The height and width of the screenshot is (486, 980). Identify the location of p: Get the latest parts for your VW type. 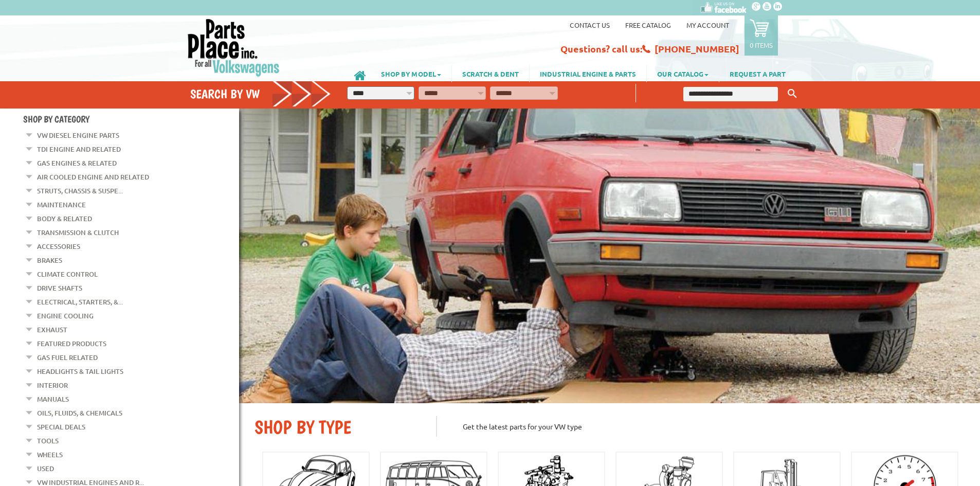
(700, 427).